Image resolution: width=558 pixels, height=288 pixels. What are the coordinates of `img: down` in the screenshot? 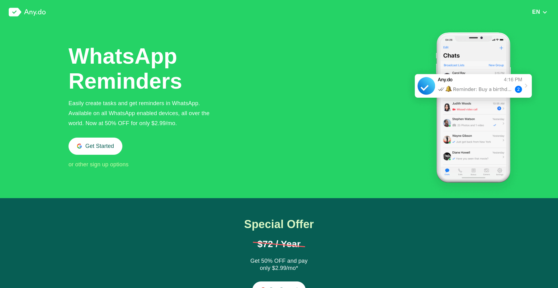 It's located at (545, 12).